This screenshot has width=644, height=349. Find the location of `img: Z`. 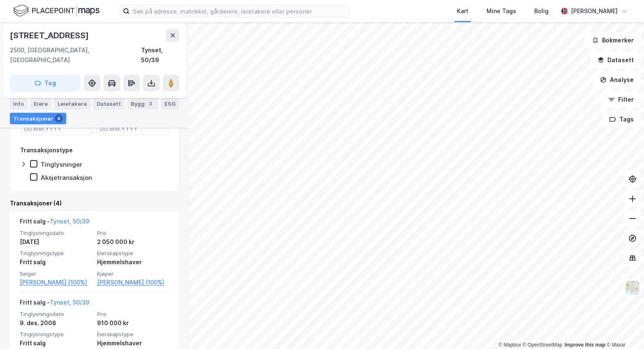

img: Z is located at coordinates (633, 288).